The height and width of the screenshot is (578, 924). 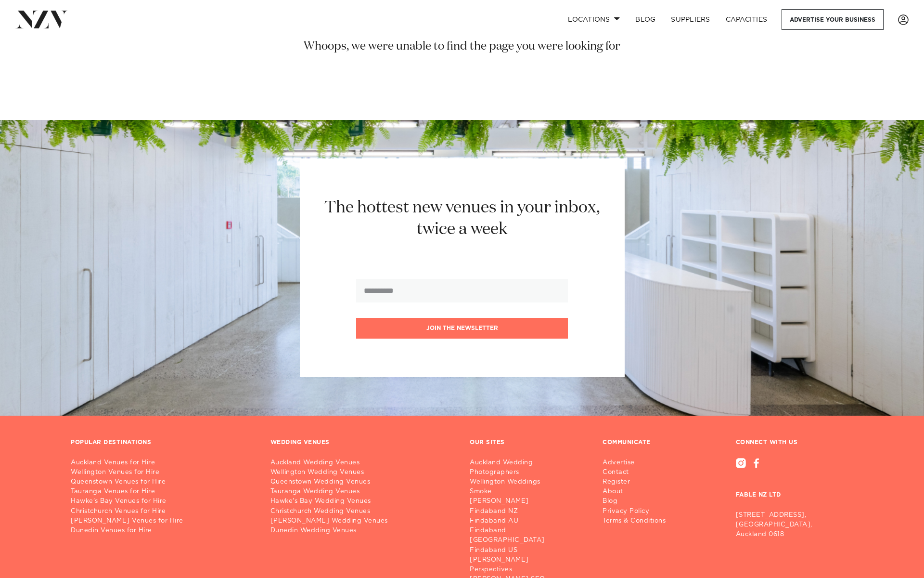 I want to click on a: Queenstown Venues for Hire, so click(x=162, y=482).